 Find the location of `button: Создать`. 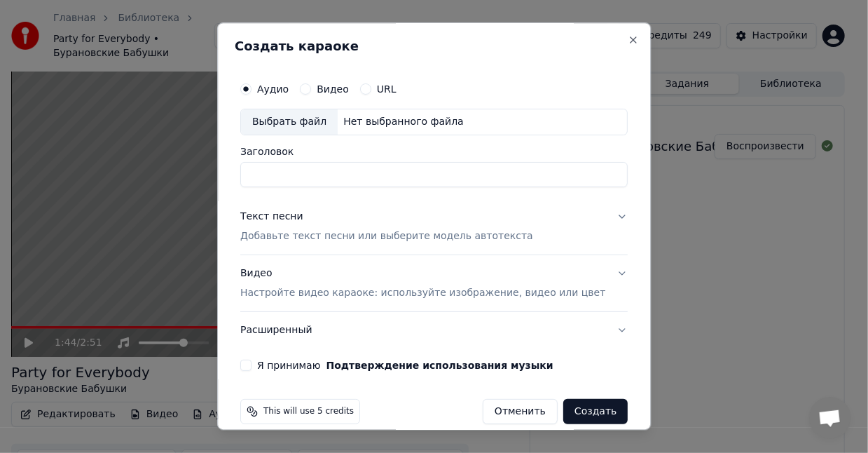

button: Создать is located at coordinates (595, 412).